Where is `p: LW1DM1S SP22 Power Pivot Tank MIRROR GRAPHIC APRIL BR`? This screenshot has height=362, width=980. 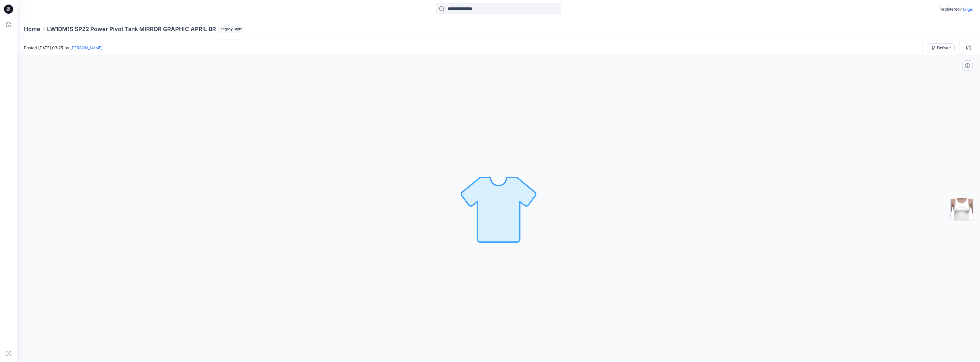 p: LW1DM1S SP22 Power Pivot Tank MIRROR GRAPHIC APRIL BR is located at coordinates (131, 29).